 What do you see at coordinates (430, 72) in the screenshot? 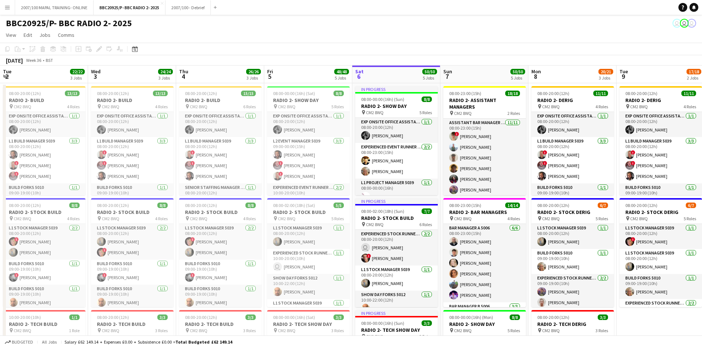
I see `span: 50/50` at bounding box center [430, 72].